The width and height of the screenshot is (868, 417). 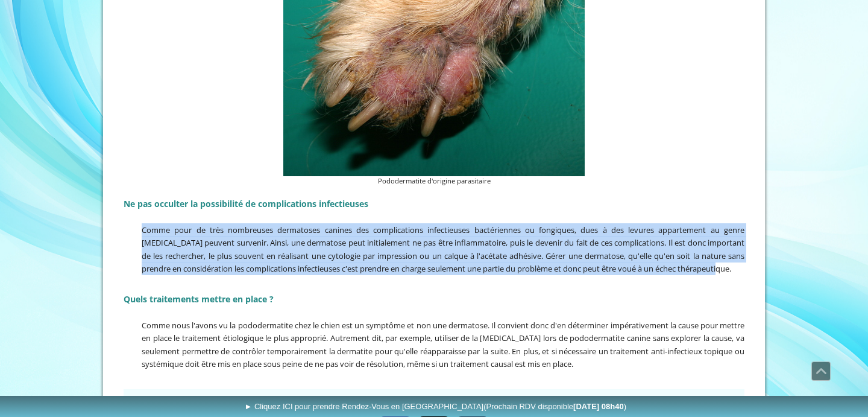 I want to click on span: Comme nous l'avons vu la pododermatite chez le chien est un symptôme et non une dermatose. Il con..., so click(x=443, y=344).